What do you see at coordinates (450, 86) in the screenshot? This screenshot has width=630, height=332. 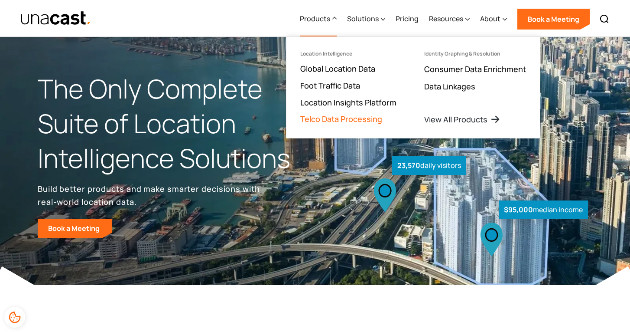 I see `a: Data Linkages` at bounding box center [450, 86].